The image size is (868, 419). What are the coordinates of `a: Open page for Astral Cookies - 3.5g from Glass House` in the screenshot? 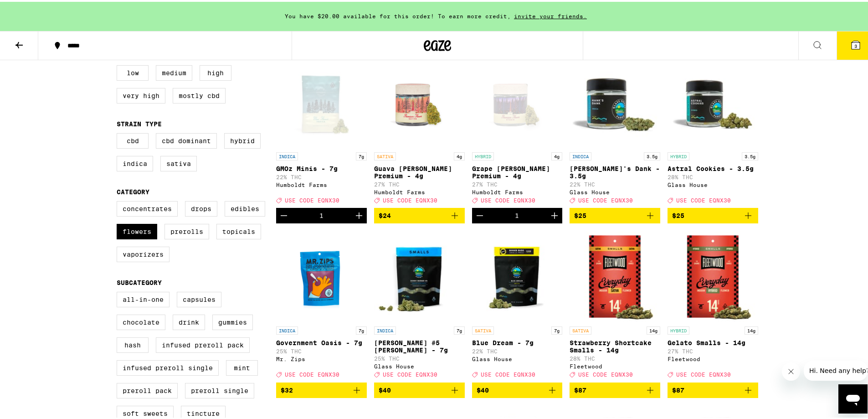 It's located at (713, 130).